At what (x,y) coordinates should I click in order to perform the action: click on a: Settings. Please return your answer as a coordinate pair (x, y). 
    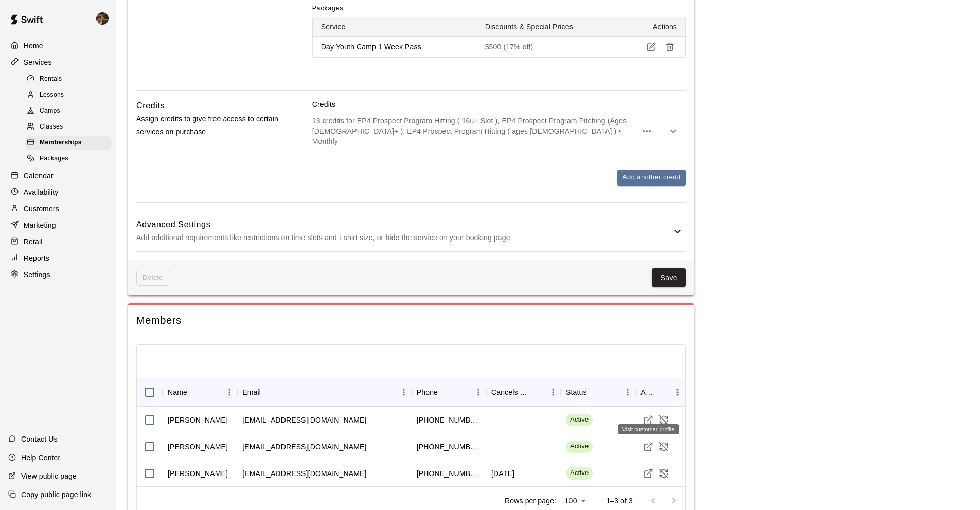
    Looking at the image, I should click on (57, 275).